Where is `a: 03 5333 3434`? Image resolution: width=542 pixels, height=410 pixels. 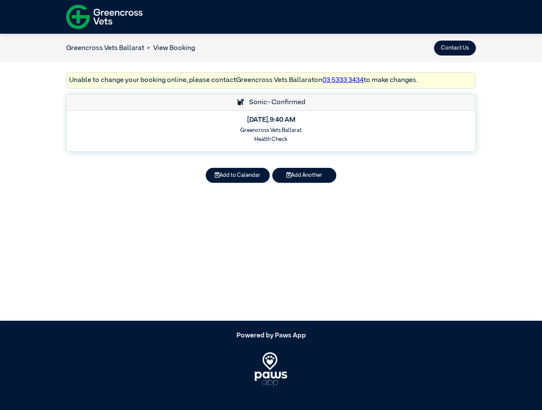
a: 03 5333 3434 is located at coordinates (343, 80).